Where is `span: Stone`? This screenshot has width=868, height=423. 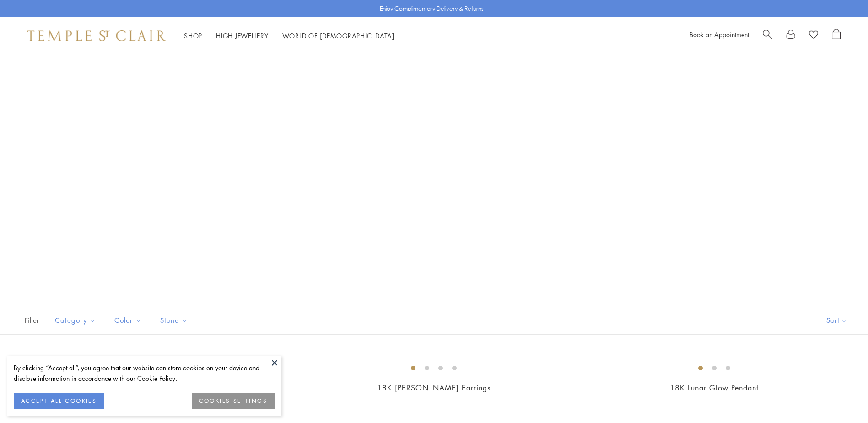
span: Stone is located at coordinates (175, 319).